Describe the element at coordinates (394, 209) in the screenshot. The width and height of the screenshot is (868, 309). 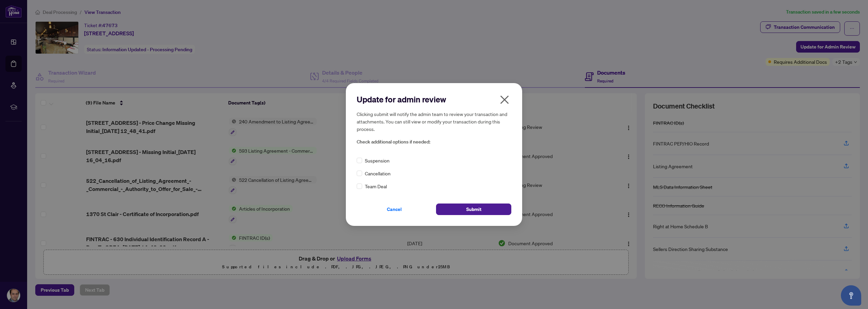
I see `button: Cancel` at that location.